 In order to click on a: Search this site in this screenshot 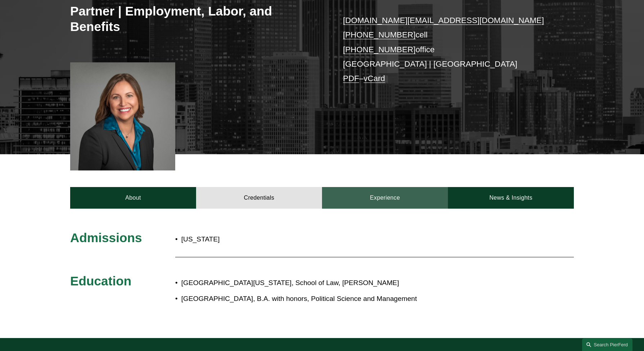, I will do `click(607, 344)`.